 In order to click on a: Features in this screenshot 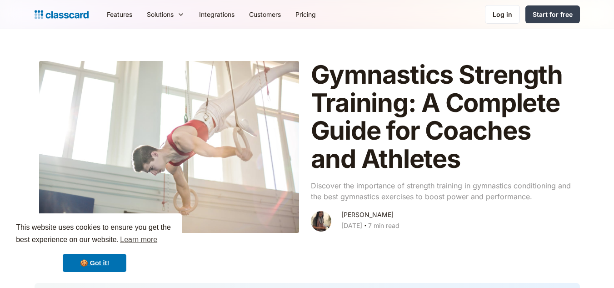, I will do `click(119, 14)`.